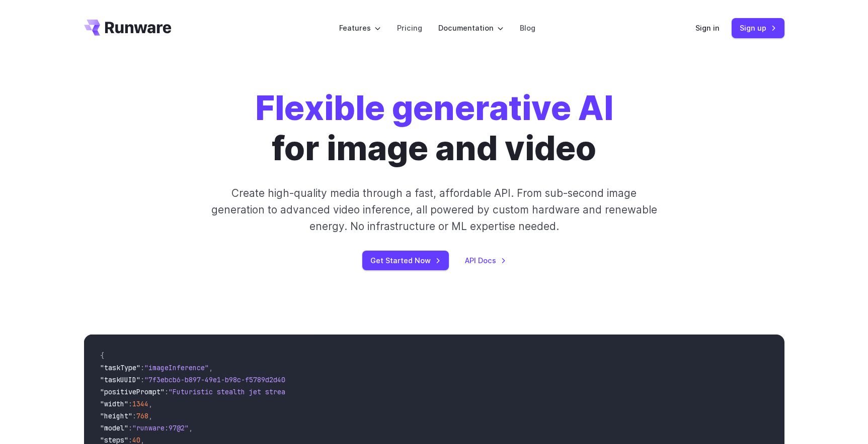 Image resolution: width=868 pixels, height=444 pixels. What do you see at coordinates (485, 261) in the screenshot?
I see `a: API Docs` at bounding box center [485, 261].